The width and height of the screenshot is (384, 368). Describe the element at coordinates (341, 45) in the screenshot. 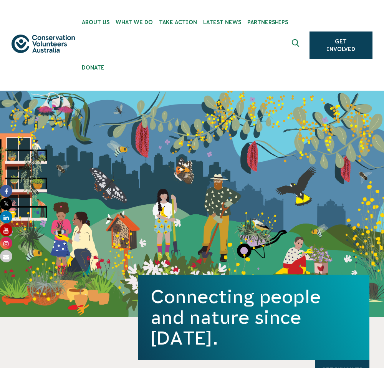

I see `a: Get Involved` at that location.